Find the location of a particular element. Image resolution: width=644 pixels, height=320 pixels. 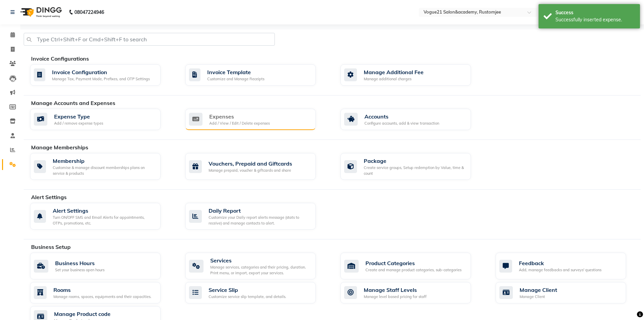

div: Feedback is located at coordinates (560, 263).